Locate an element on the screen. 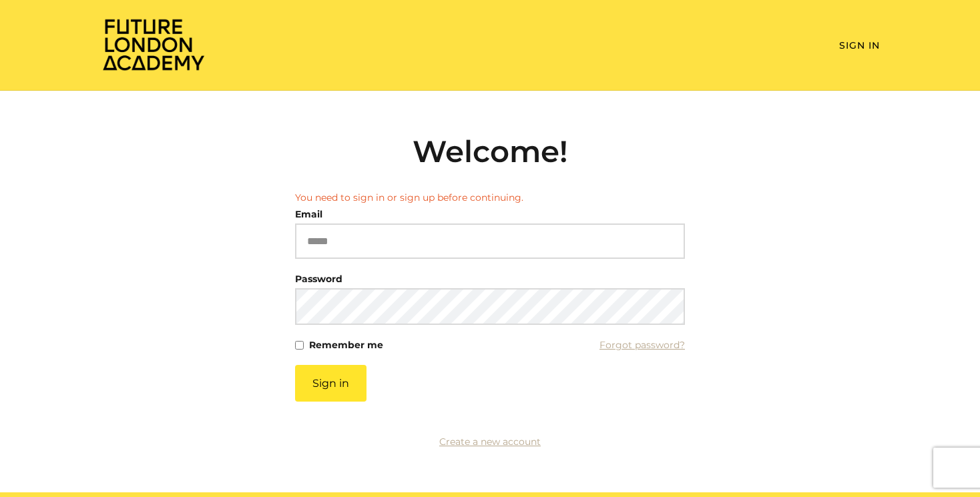 The height and width of the screenshot is (497, 980). a: Create a new account is located at coordinates (490, 441).